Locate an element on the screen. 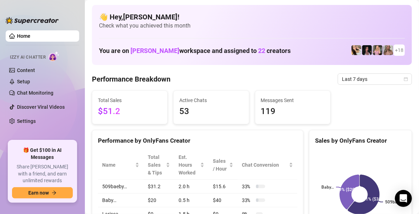 This screenshot has height=214, width=419. span: Last 7 days is located at coordinates (375, 79).